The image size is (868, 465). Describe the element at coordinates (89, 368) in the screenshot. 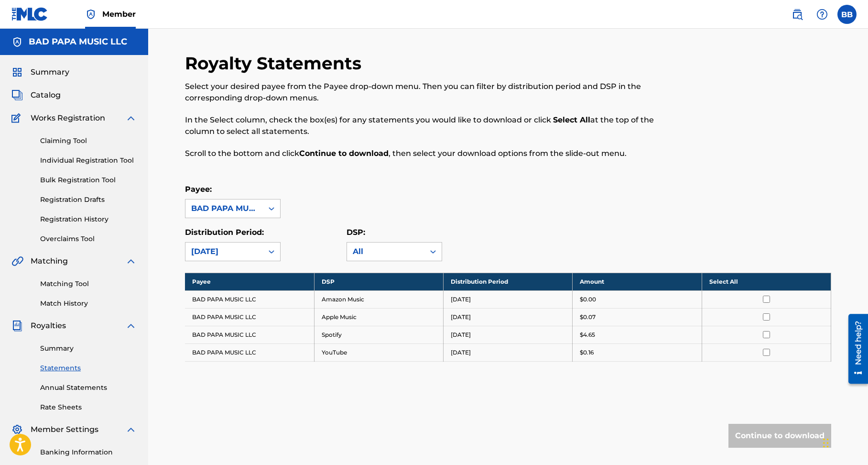

I see `a: Statements` at that location.